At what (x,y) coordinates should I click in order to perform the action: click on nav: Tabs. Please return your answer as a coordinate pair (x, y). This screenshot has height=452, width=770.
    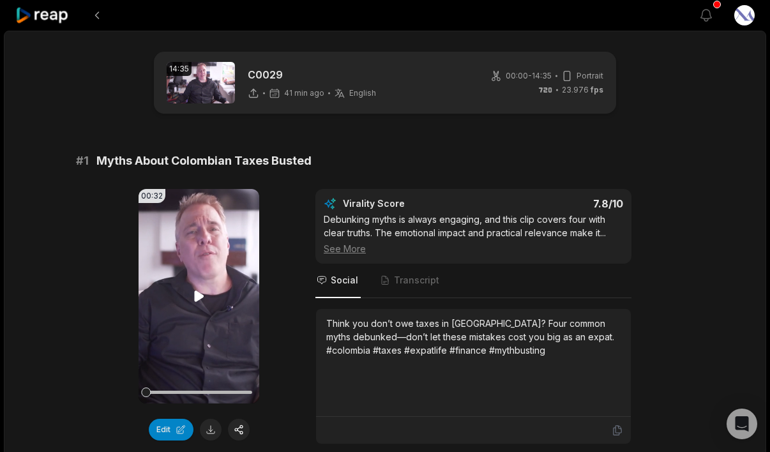
    Looking at the image, I should click on (473, 281).